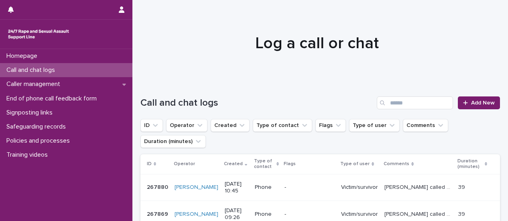 Image resolution: width=508 pixels, height=221 pixels. What do you see at coordinates (28, 154) in the screenshot?
I see `p: Training videos` at bounding box center [28, 154].